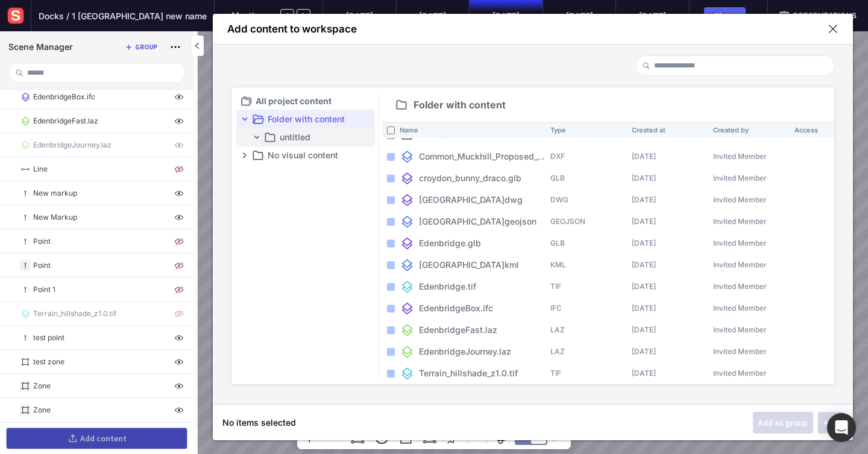 Image resolution: width=868 pixels, height=454 pixels. What do you see at coordinates (586, 265) in the screenshot?
I see `td: KML` at bounding box center [586, 265].